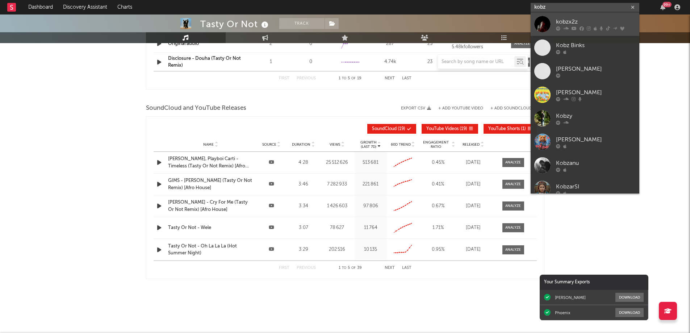 This screenshot has height=333, width=690. What do you see at coordinates (416, 108) in the screenshot?
I see `button: Export CSV` at bounding box center [416, 108].